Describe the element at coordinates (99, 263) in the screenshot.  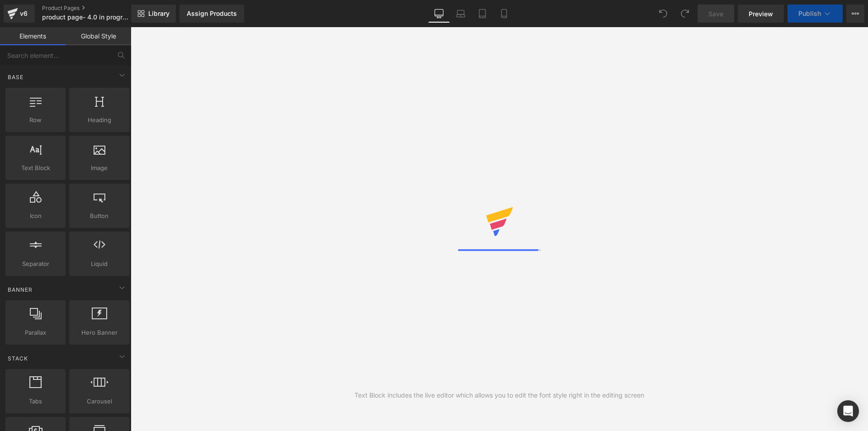
I see `span: Liquid` at that location.